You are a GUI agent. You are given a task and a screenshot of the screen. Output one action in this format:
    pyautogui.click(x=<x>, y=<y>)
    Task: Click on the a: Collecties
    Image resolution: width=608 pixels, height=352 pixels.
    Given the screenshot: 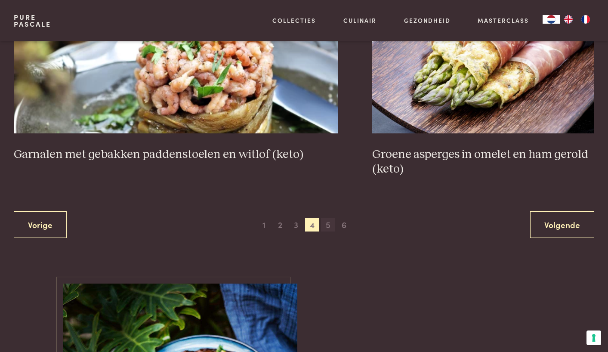 What is the action you would take?
    pyautogui.click(x=294, y=20)
    